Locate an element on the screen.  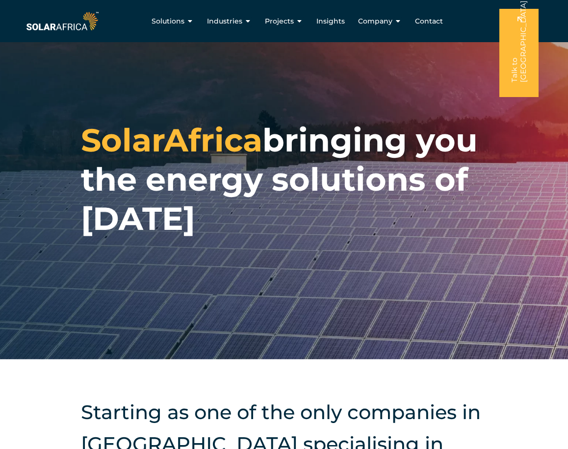
span: Industries is located at coordinates (225, 21).